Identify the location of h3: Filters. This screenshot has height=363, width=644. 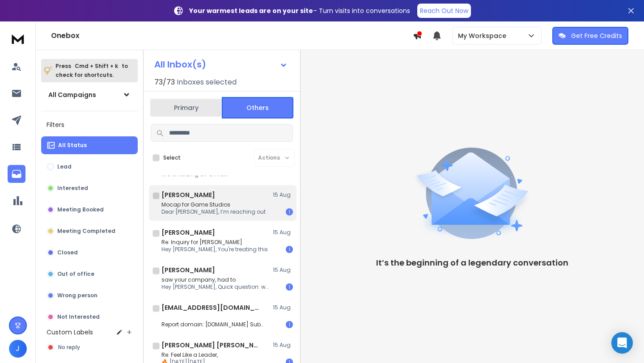
(89, 125).